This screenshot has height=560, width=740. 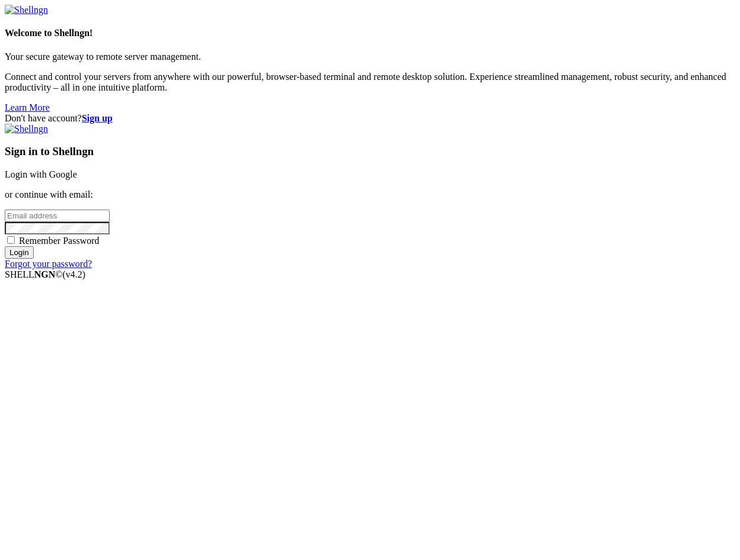 I want to click on span: SHELL ©, so click(x=45, y=274).